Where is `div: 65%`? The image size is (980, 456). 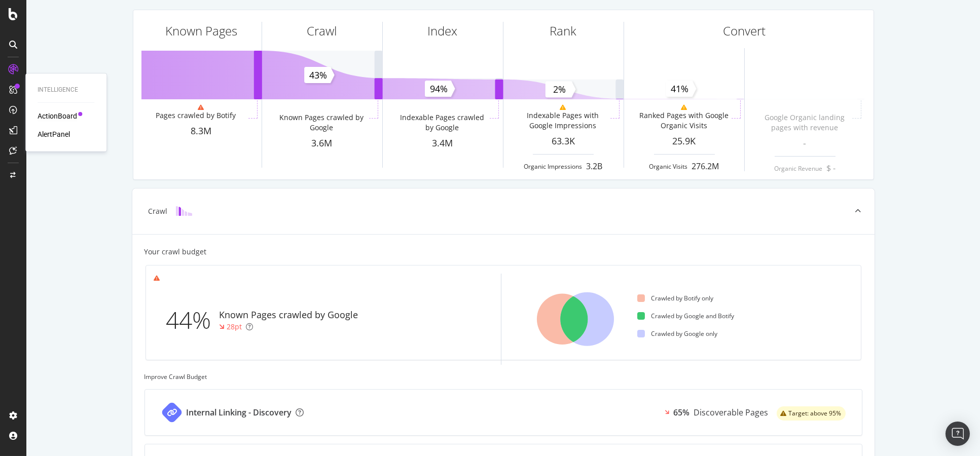 div: 65% is located at coordinates (682, 413).